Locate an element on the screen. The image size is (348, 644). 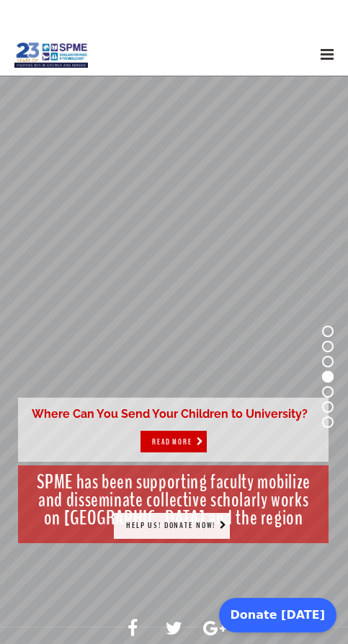
span: HELP US! DONATE NOW! is located at coordinates (171, 525).